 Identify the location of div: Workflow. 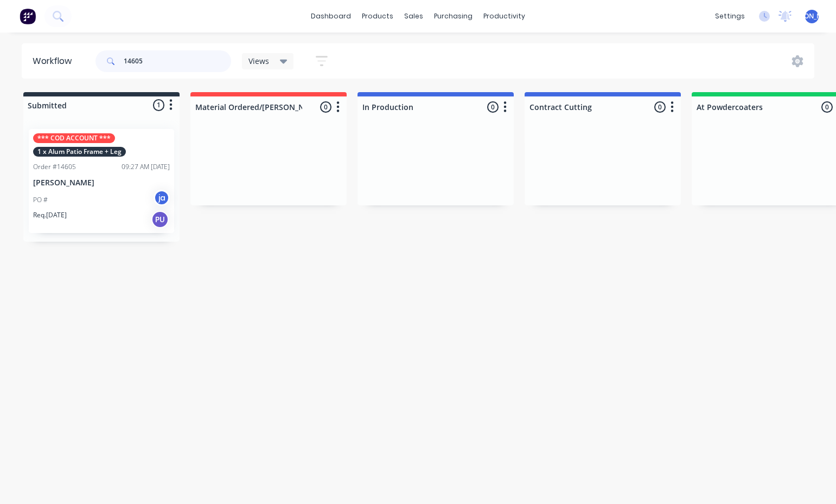
(55, 61).